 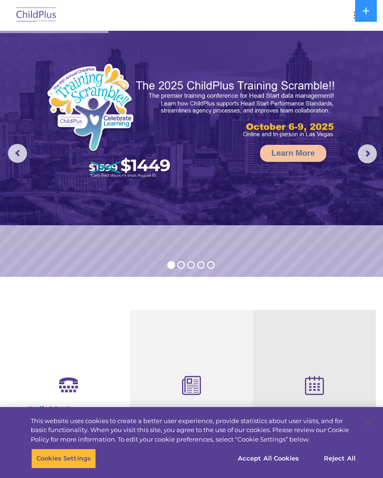 What do you see at coordinates (268, 459) in the screenshot?
I see `button: Accept All Cookies` at bounding box center [268, 459].